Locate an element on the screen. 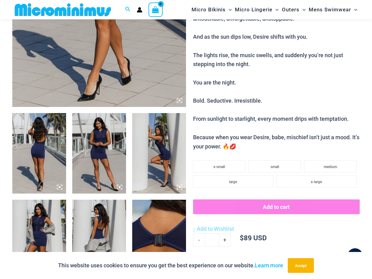  a: Search icon link is located at coordinates (128, 10).